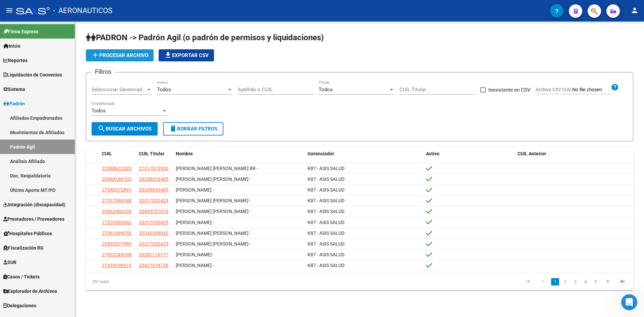 The image size is (644, 317). What do you see at coordinates (575, 282) in the screenshot?
I see `a: 3` at bounding box center [575, 282].